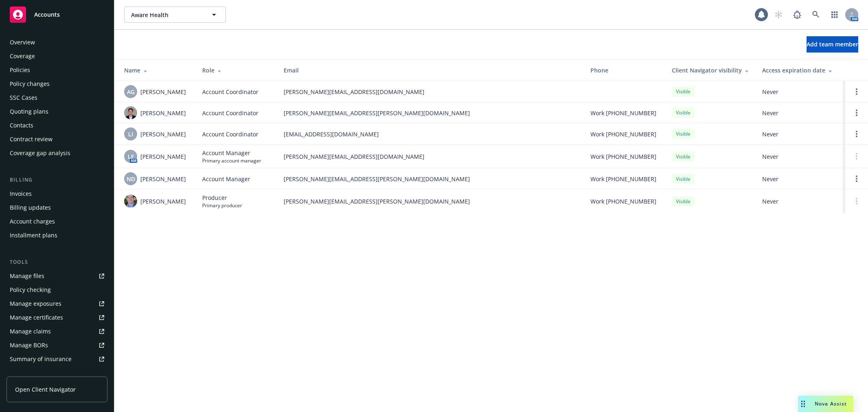  What do you see at coordinates (57, 98) in the screenshot?
I see `a: SSC Cases` at bounding box center [57, 98].